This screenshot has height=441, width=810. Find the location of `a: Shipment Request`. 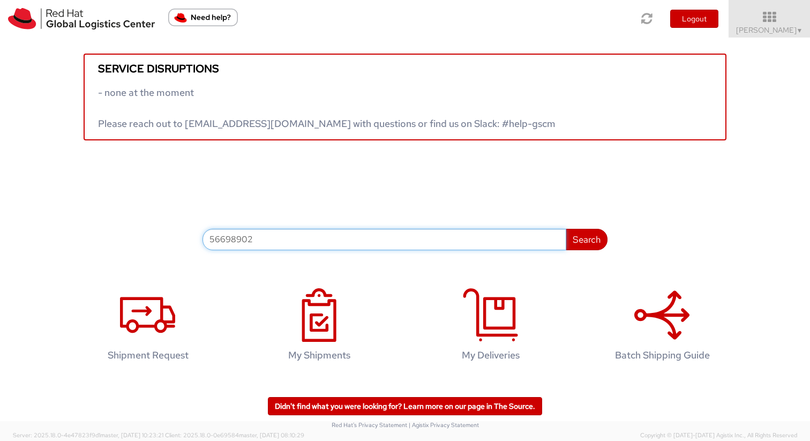

a: Shipment Request is located at coordinates (148, 327).